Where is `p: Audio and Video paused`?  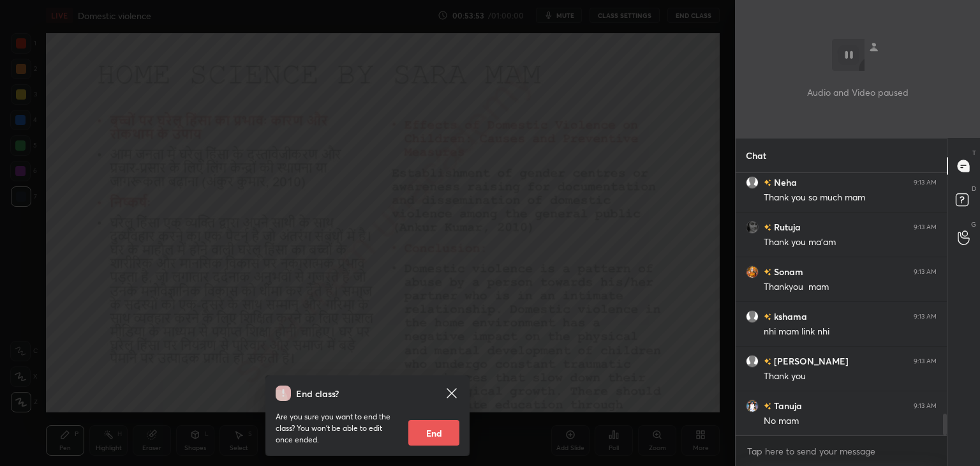 p: Audio and Video paused is located at coordinates (858, 92).